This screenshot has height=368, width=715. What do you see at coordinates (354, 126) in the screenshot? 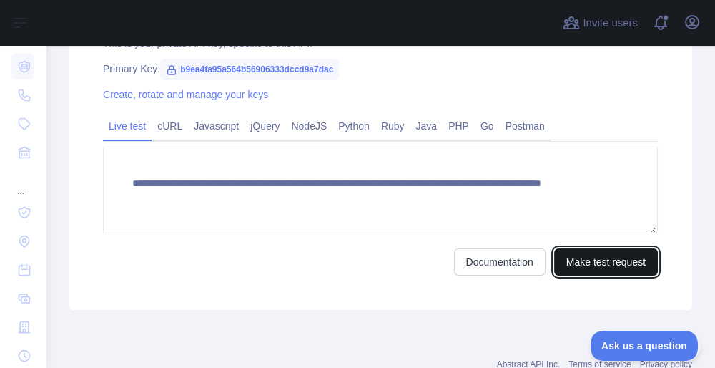
I see `a: Python` at bounding box center [354, 126].